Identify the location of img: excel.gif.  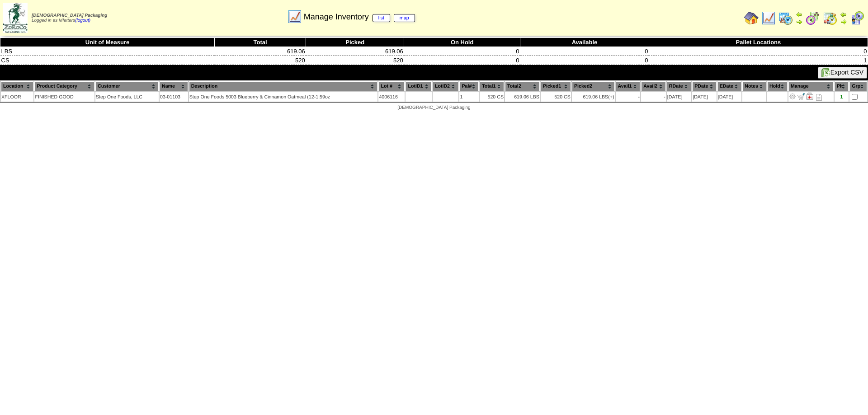
(826, 73).